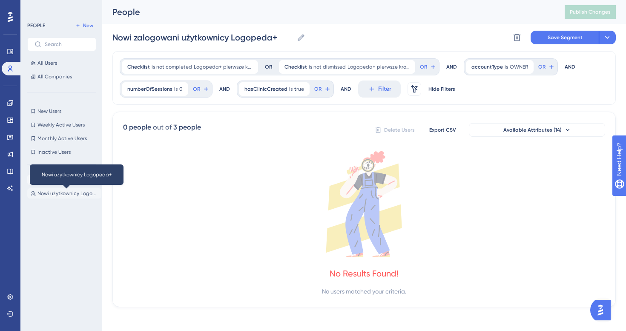 This screenshot has width=626, height=331. I want to click on span: Available Attributes (14), so click(532, 130).